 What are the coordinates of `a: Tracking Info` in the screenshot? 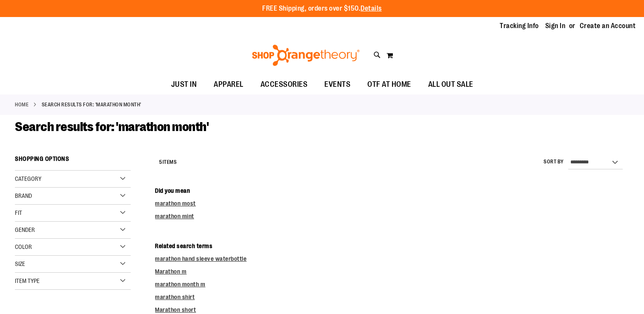 It's located at (519, 26).